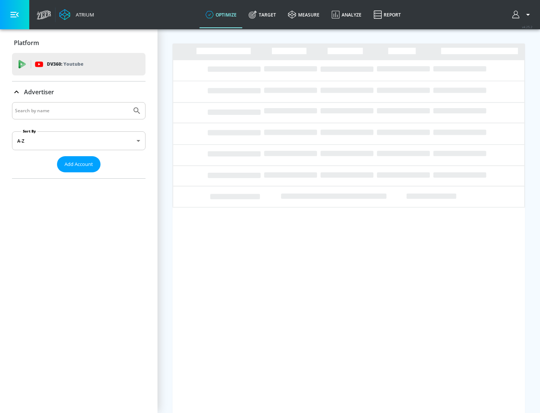 This screenshot has height=413, width=540. I want to click on div: Atrium, so click(83, 15).